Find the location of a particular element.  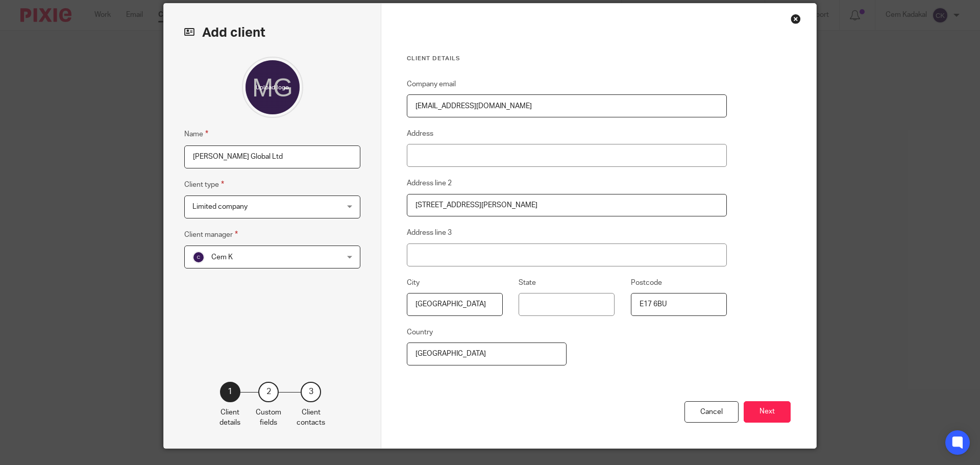

div: Close this dialog window is located at coordinates (796, 19).